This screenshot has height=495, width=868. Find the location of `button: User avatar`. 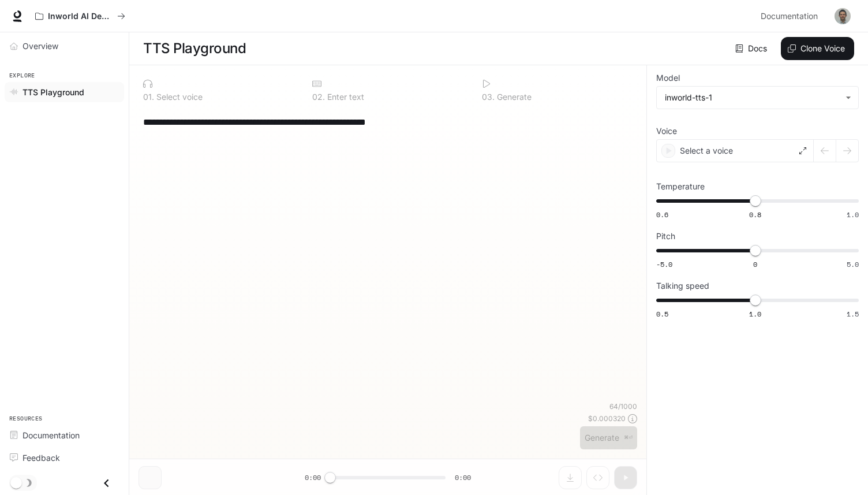

button: User avatar is located at coordinates (843, 16).